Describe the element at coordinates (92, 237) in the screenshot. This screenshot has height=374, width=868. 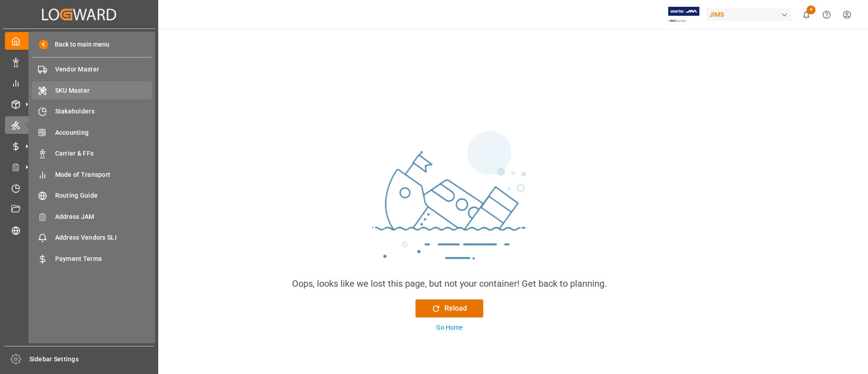
I see `a: Address Vendors SLI` at that location.